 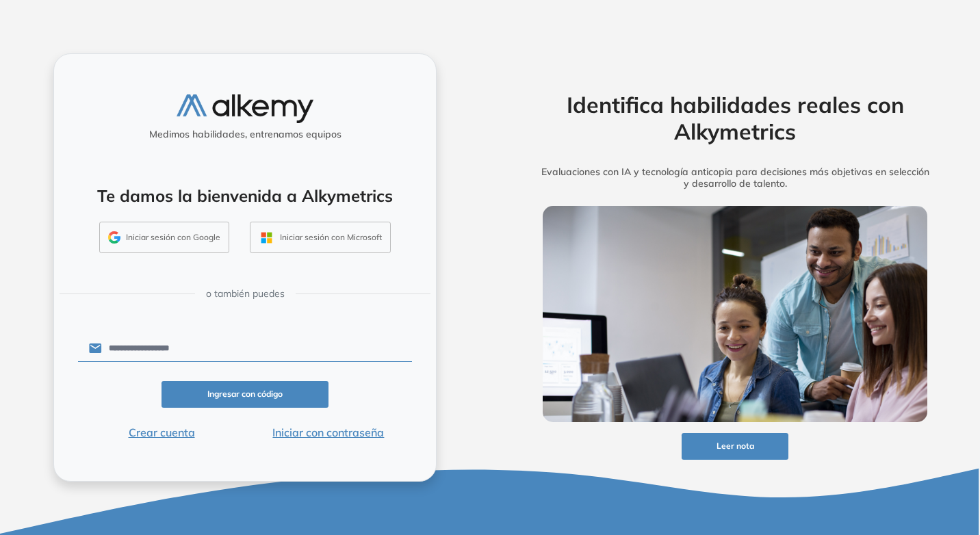 I want to click on button: Iniciar sesión con Microsoft, so click(x=320, y=238).